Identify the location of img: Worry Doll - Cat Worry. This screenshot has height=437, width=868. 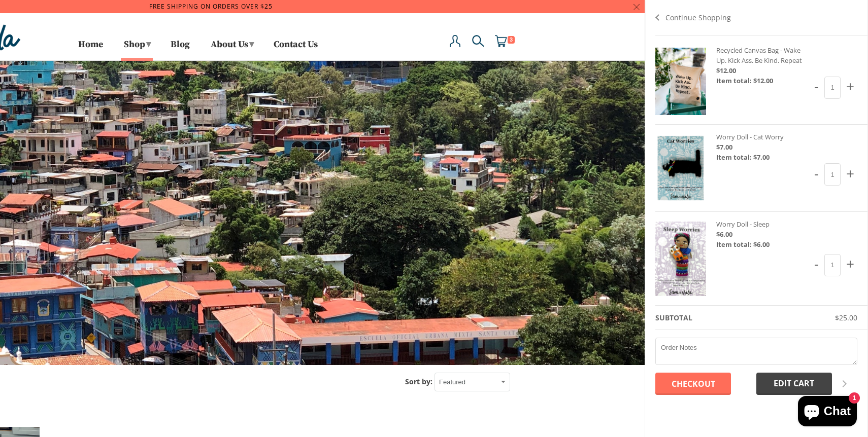
(681, 168).